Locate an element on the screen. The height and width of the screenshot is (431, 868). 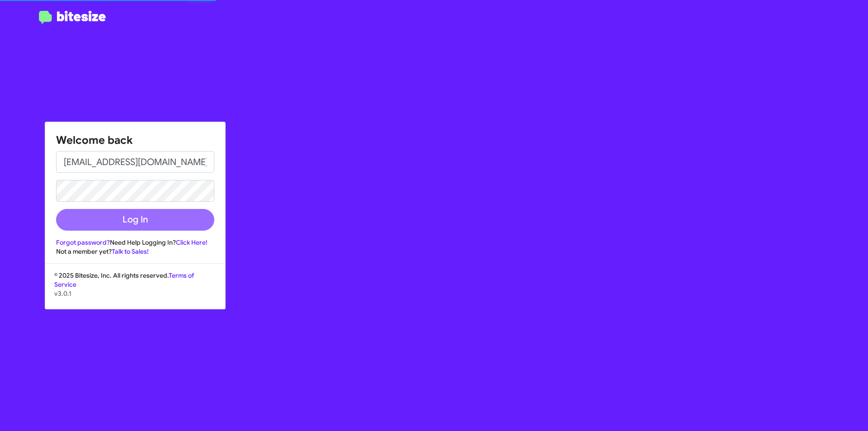
div: Not a member yet? is located at coordinates (135, 252).